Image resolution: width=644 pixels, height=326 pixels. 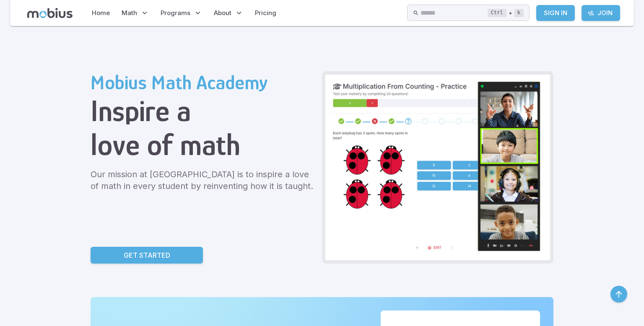 What do you see at coordinates (265, 13) in the screenshot?
I see `a: Pricing` at bounding box center [265, 13].